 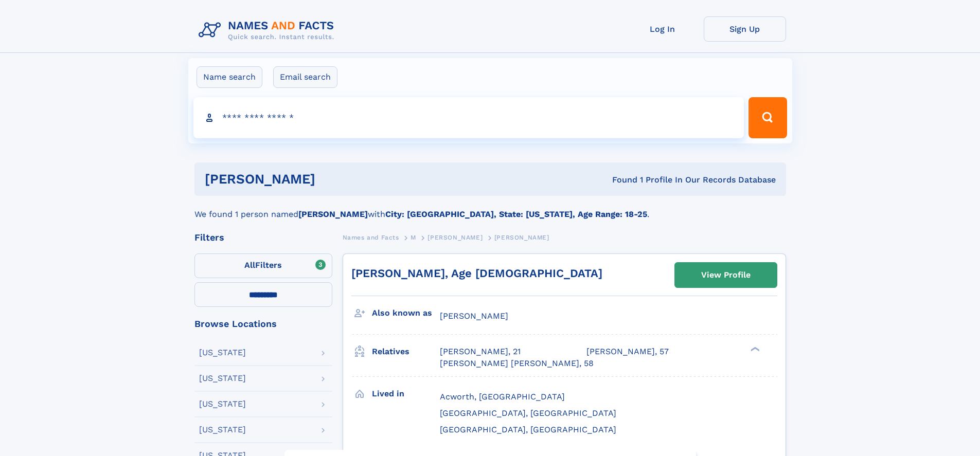 I want to click on button: Search Button, so click(x=767, y=118).